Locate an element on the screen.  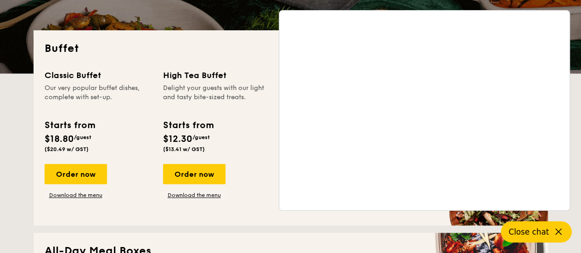
span: ($20.49 w/ GST) is located at coordinates (67, 149).